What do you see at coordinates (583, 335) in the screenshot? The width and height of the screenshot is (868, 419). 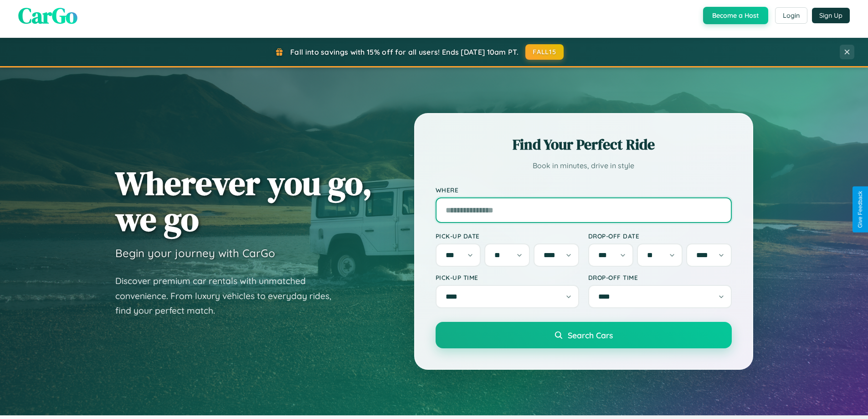 I see `button: Search Cars` at bounding box center [583, 335].